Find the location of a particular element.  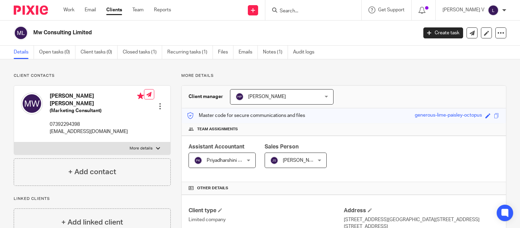

a: Details is located at coordinates (24, 52).